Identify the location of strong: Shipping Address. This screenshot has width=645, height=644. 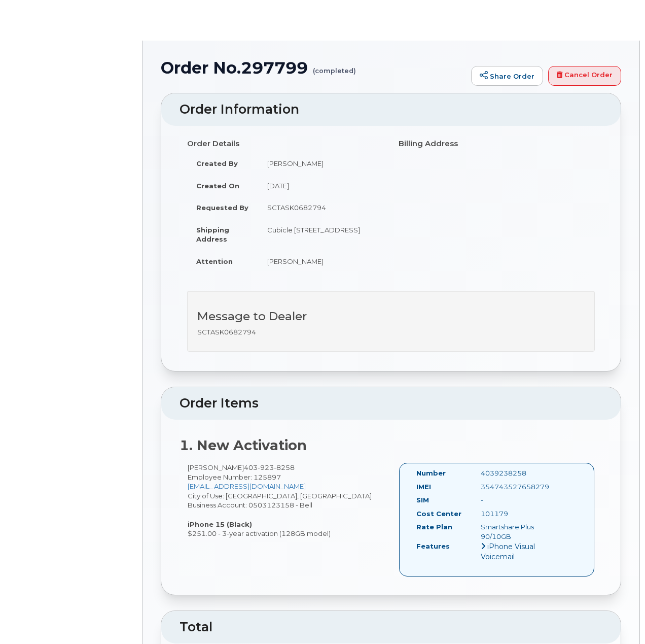
(212, 235).